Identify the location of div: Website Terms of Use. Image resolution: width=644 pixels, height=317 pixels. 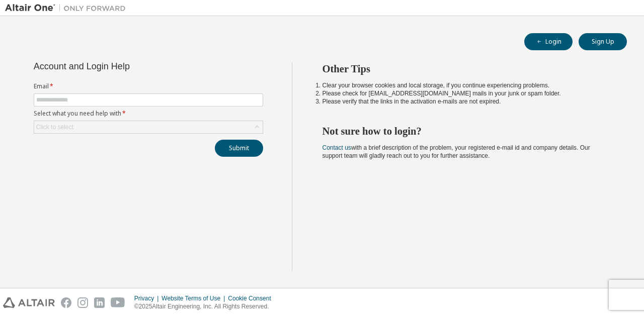
(195, 299).